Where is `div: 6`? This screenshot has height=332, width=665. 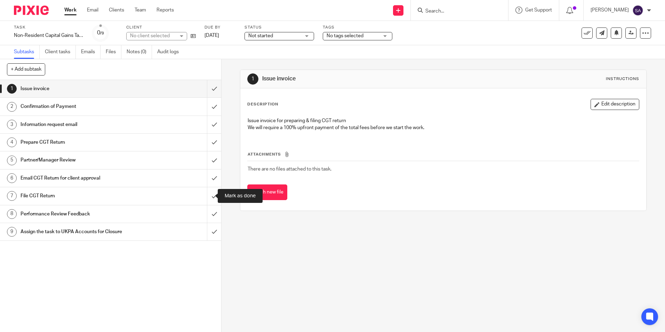
div: 6 is located at coordinates (12, 178).